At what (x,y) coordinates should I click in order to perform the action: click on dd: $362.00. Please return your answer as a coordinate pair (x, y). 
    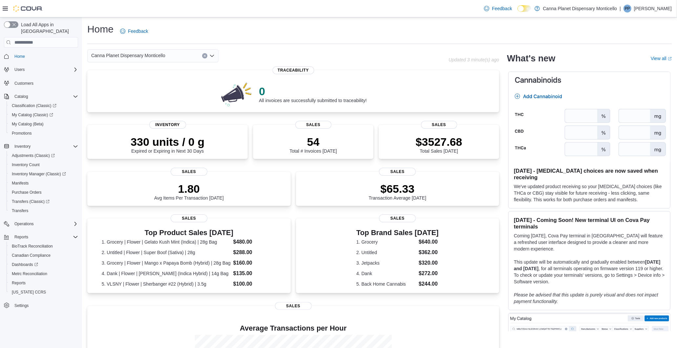
    Looking at the image, I should click on (428, 252).